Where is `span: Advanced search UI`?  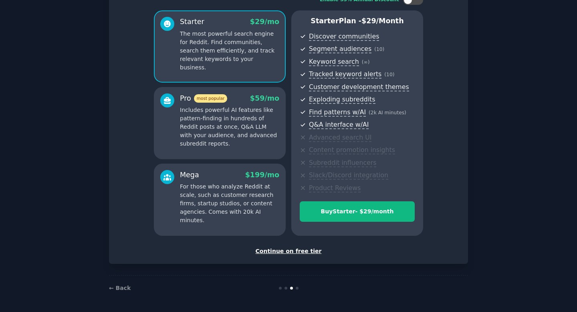 span: Advanced search UI is located at coordinates (340, 137).